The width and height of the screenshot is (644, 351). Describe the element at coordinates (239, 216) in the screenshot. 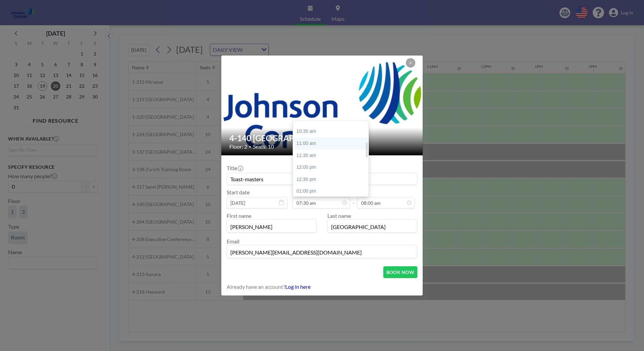

I see `label: First name` at that location.